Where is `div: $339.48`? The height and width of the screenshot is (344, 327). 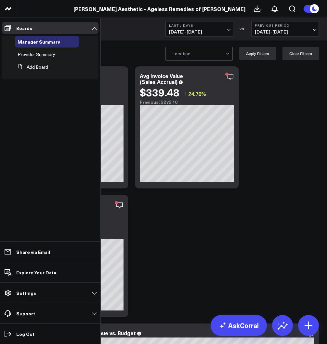
div: $339.48 is located at coordinates (160, 92).